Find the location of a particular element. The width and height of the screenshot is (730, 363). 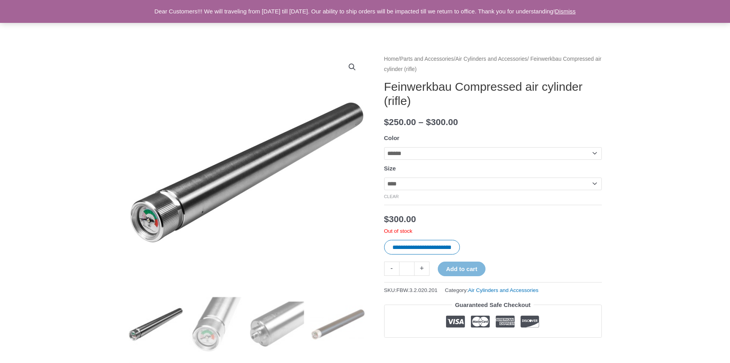

img: Feinwerkbau Compressed air cylinder (rifle) - Image 2 is located at coordinates (216, 324).